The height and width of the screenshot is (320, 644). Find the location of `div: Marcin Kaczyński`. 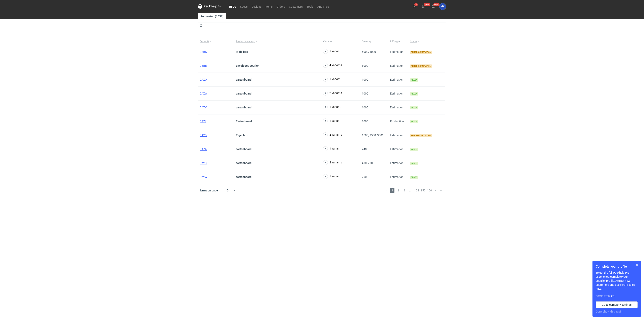

div: Marcin Kaczyński is located at coordinates (443, 6).